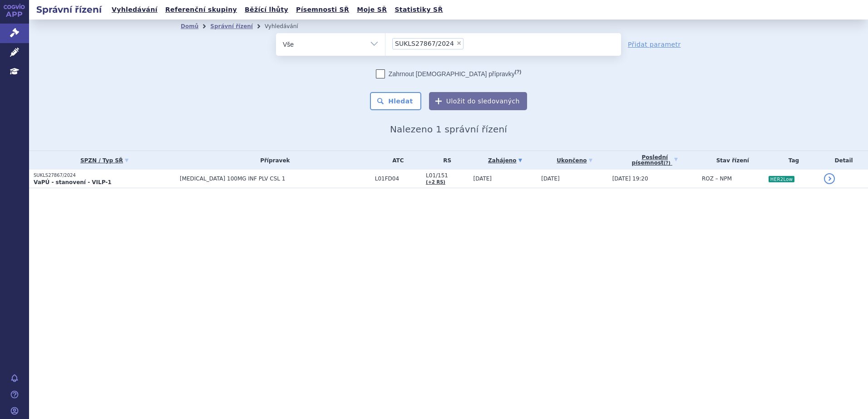 This screenshot has height=419, width=868. Describe the element at coordinates (104, 175) in the screenshot. I see `p: SUKLS27867/2024` at that location.